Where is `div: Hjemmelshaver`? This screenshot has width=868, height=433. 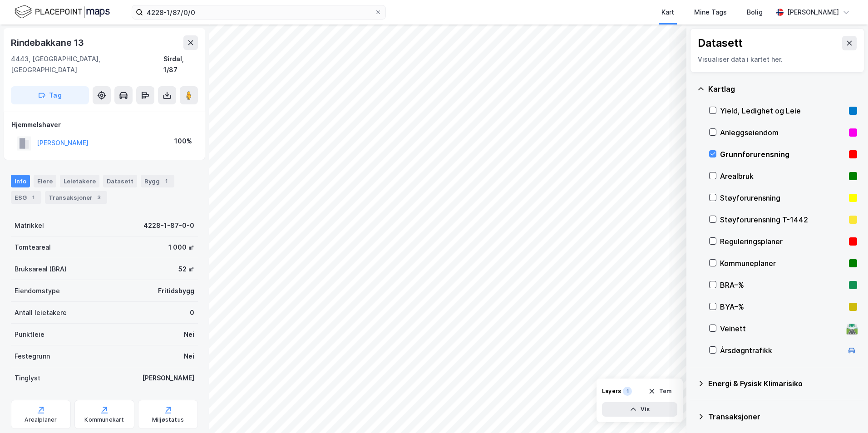 div: Hjemmelshaver is located at coordinates (105, 125).